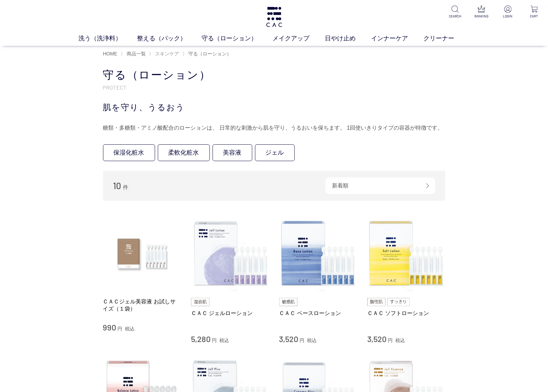  What do you see at coordinates (110, 53) in the screenshot?
I see `span: HOME` at bounding box center [110, 53].